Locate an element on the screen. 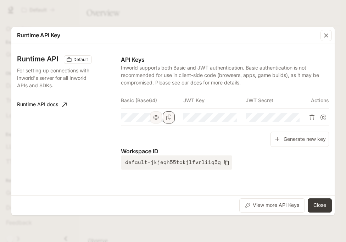 This screenshot has width=346, height=242. p: API Keys is located at coordinates (225, 60).